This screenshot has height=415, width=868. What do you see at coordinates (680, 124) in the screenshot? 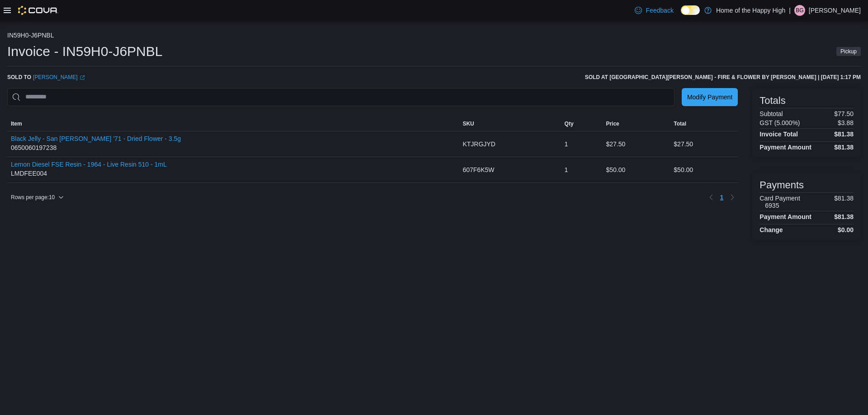
I see `span: Total` at bounding box center [680, 124].